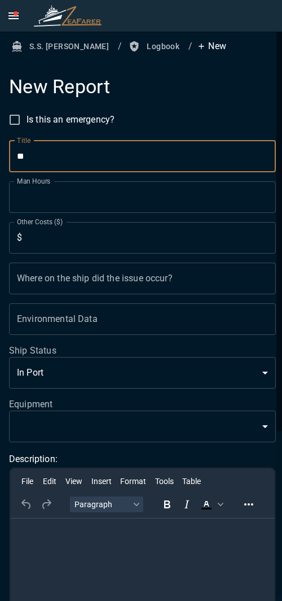  What do you see at coordinates (191, 481) in the screenshot?
I see `span: Table` at bounding box center [191, 481].